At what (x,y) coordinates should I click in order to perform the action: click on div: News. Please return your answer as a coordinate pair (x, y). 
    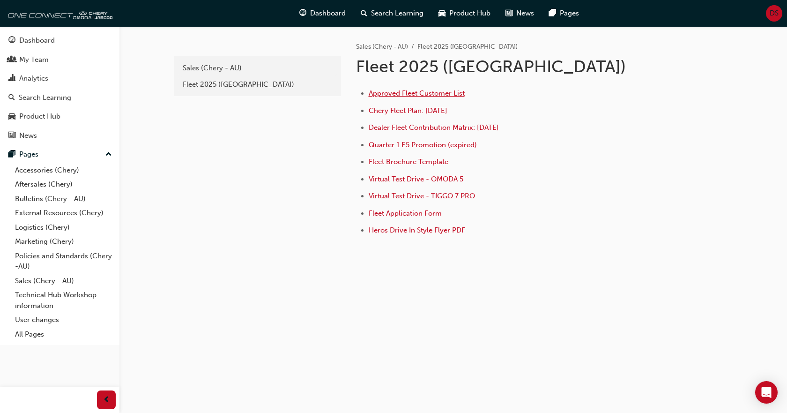
    Looking at the image, I should click on (28, 135).